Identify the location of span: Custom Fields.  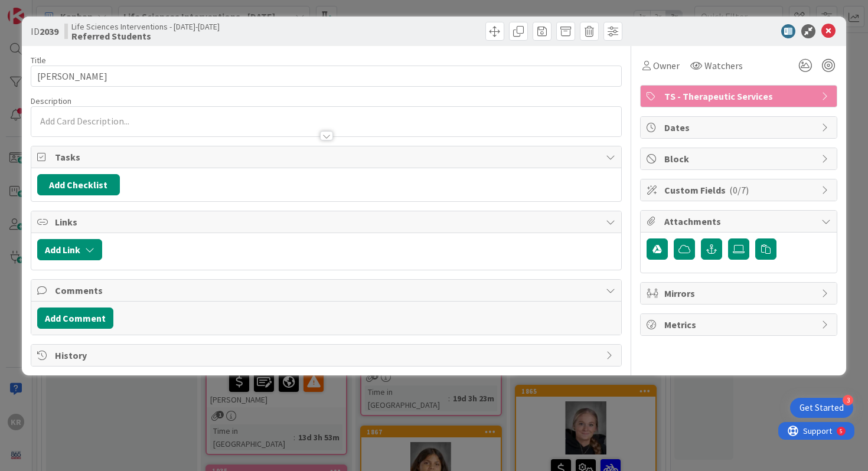
(740, 190).